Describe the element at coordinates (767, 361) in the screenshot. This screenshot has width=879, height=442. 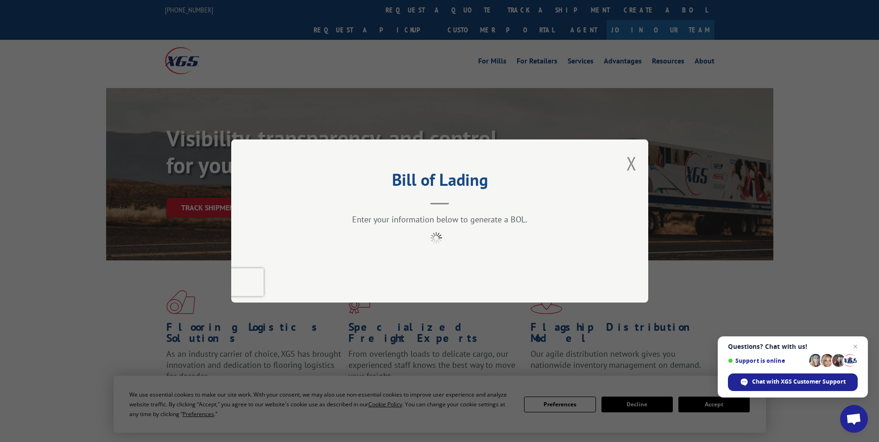
I see `span: Support is online` at that location.